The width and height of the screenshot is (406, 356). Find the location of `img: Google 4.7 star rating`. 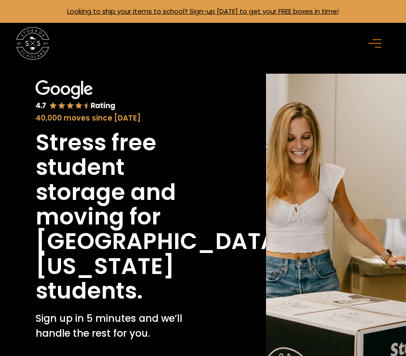

img: Google 4.7 star rating is located at coordinates (76, 96).